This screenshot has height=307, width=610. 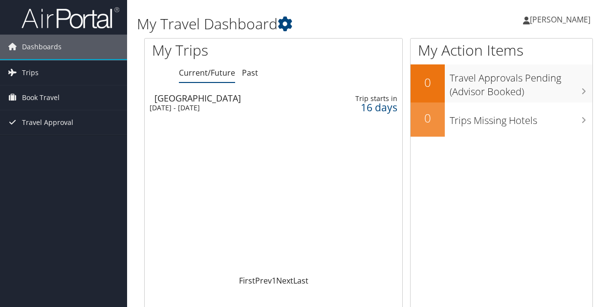 What do you see at coordinates (220, 50) in the screenshot?
I see `h1: My Trips` at bounding box center [220, 50].